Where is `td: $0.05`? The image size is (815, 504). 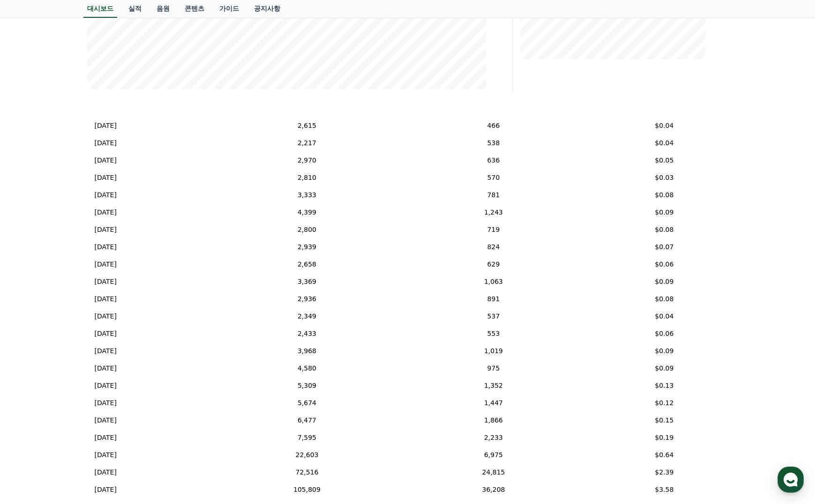 td: $0.05 is located at coordinates (664, 160).